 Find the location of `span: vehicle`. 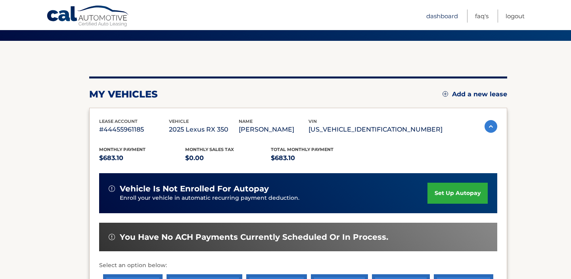

span: vehicle is located at coordinates (179, 121).